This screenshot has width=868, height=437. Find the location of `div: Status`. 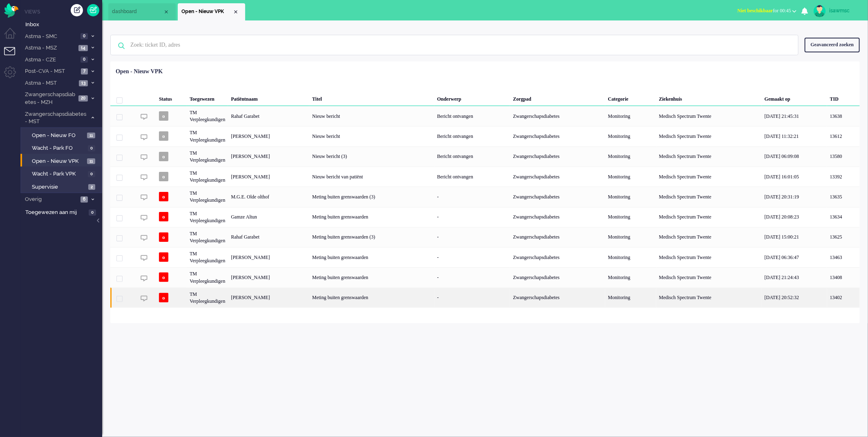

div: Status is located at coordinates (171, 98).